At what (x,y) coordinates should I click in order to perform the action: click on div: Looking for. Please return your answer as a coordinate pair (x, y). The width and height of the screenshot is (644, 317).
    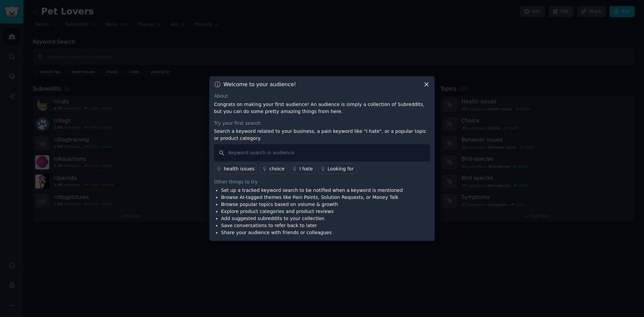
    Looking at the image, I should click on (341, 169).